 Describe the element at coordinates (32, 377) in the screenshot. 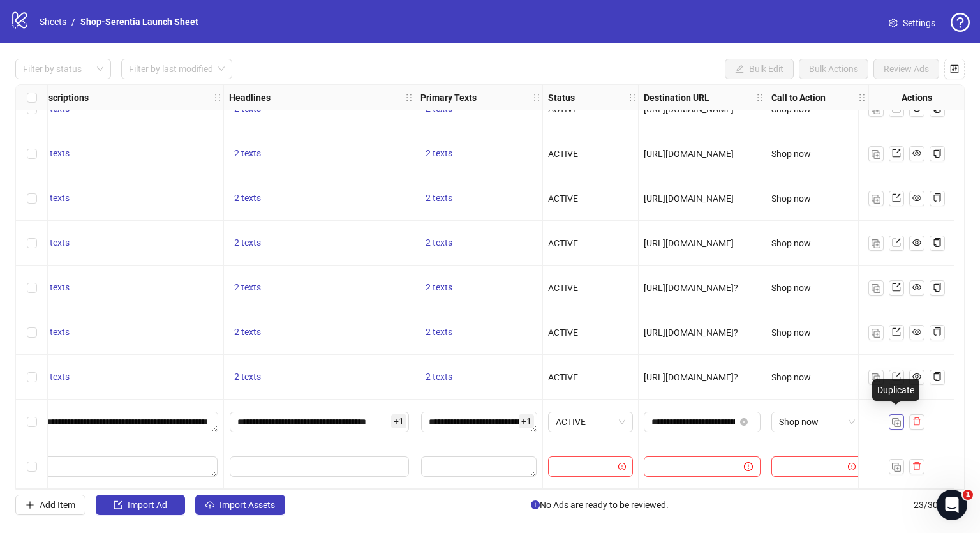

I see `div: Select row 21` at that location.